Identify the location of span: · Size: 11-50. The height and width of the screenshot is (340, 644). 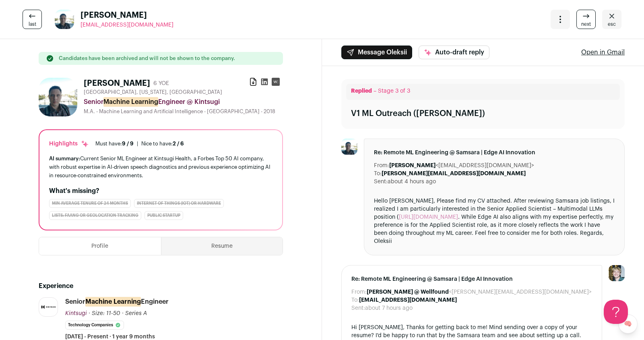
(104, 313).